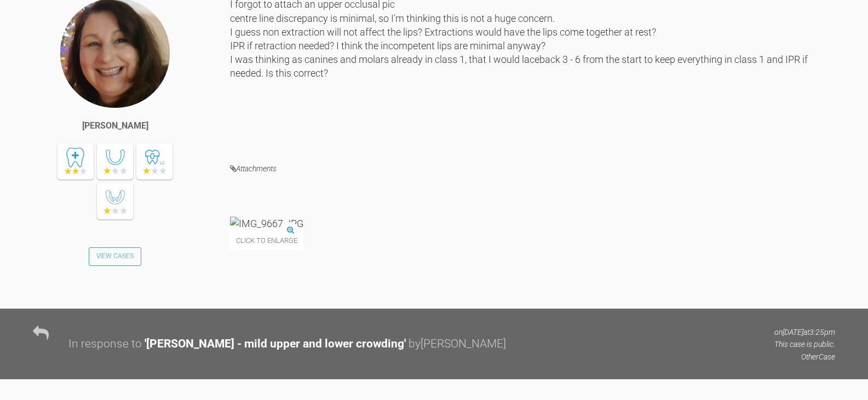  I want to click on h4: Attachments, so click(532, 169).